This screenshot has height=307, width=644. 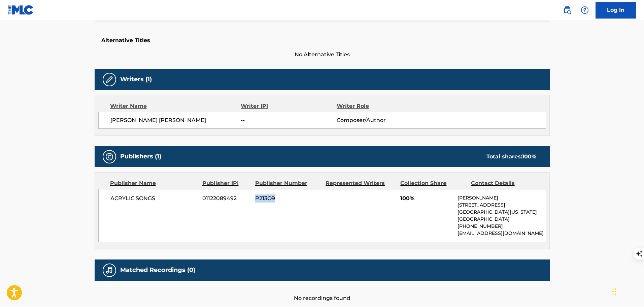 What do you see at coordinates (585, 10) in the screenshot?
I see `img: help` at bounding box center [585, 10].